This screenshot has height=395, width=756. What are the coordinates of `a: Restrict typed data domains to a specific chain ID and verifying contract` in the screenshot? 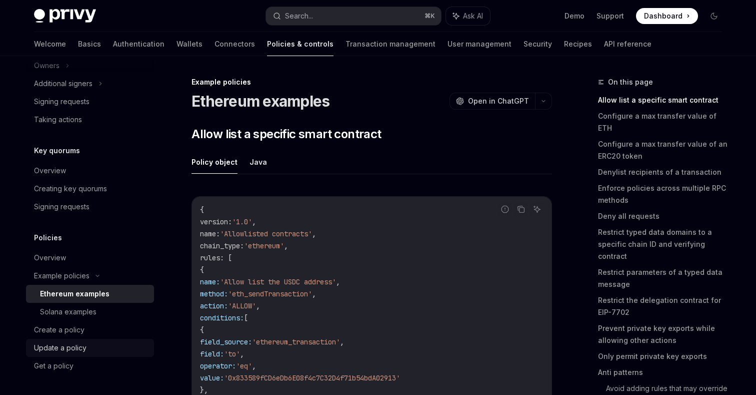 It's located at (664, 244).